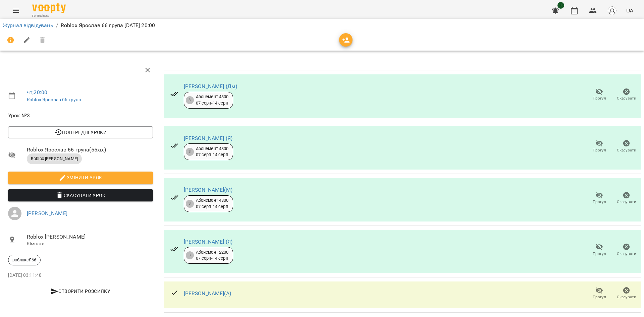 The height and width of the screenshot is (317, 644). Describe the element at coordinates (28, 25) in the screenshot. I see `a: Журнал відвідувань` at that location.